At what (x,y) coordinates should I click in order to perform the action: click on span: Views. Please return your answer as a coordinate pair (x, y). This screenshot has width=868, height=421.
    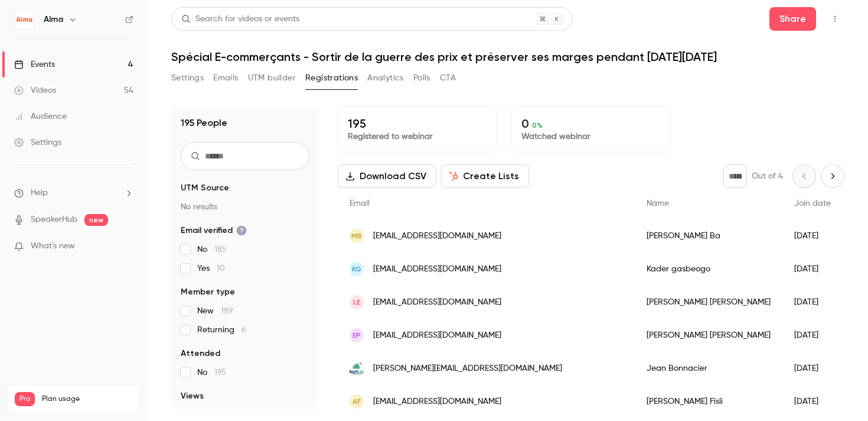
    Looking at the image, I should click on (192, 396).